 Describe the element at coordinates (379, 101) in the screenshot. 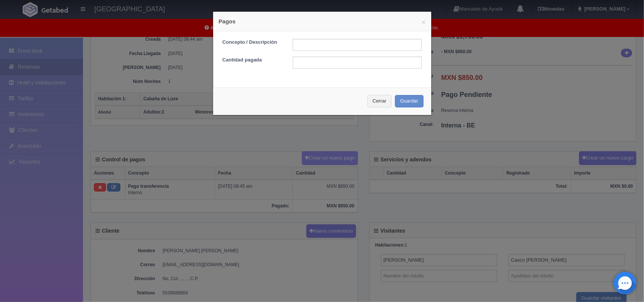

I see `button: Cerrar` at that location.